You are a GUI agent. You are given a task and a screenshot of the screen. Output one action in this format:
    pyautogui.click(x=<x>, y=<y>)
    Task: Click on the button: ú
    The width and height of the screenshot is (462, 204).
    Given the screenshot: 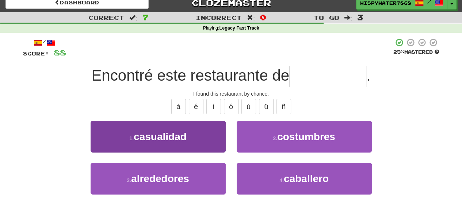 What is the action you would take?
    pyautogui.click(x=249, y=107)
    